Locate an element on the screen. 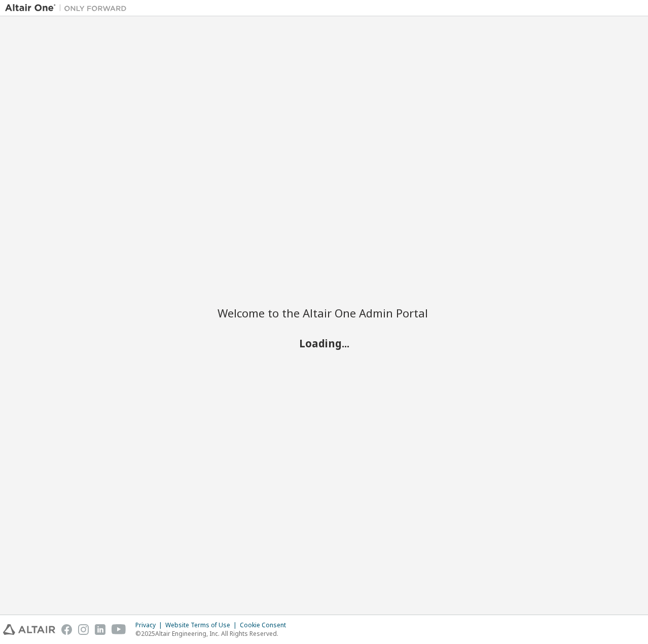 This screenshot has width=648, height=644. img: altair_logo.svg is located at coordinates (29, 629).